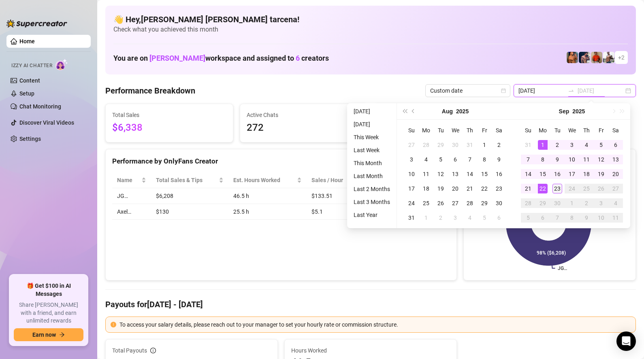  Describe the element at coordinates (602, 189) in the screenshot. I see `td: 2025-09-26` at that location.